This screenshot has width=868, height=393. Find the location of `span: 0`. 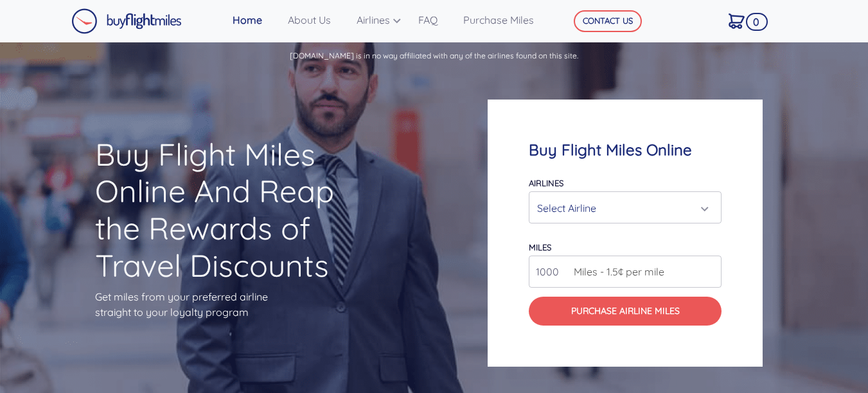

span: 0 is located at coordinates (757, 22).